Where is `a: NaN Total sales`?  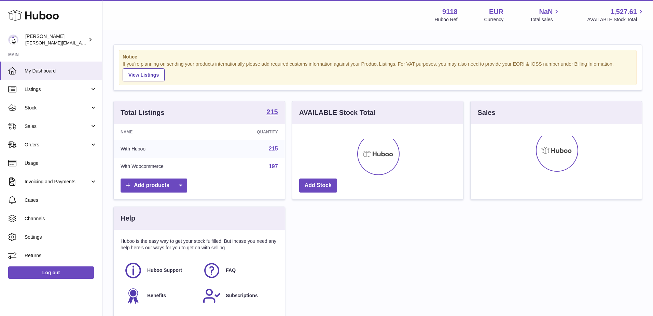 a: NaN Total sales is located at coordinates (545, 15).